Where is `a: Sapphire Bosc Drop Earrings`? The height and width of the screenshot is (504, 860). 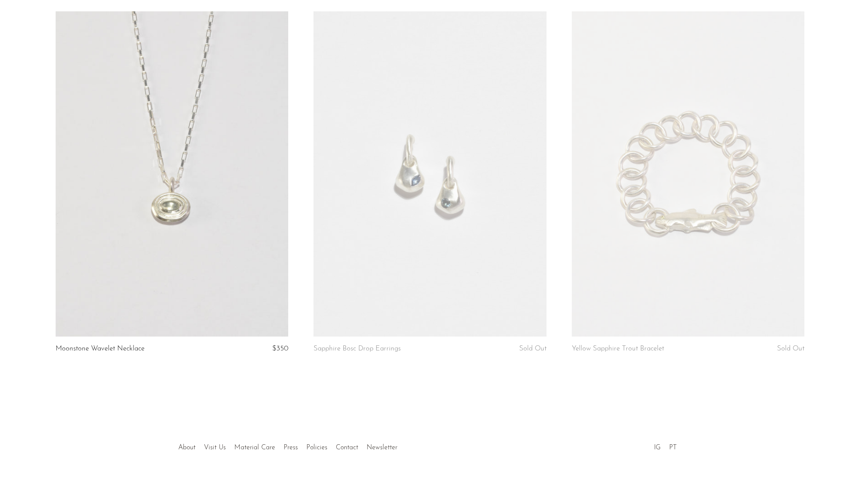
a: Sapphire Bosc Drop Earrings is located at coordinates (357, 349).